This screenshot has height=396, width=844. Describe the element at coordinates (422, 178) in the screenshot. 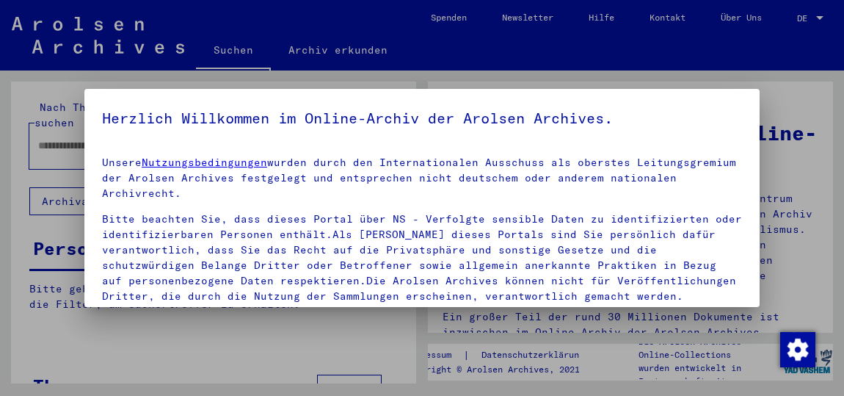

I see `p: Unsere wurden durch den Internationalen Ausschuss als oberstes Leitungsgremium der Arolsen Archiv...` at that location.